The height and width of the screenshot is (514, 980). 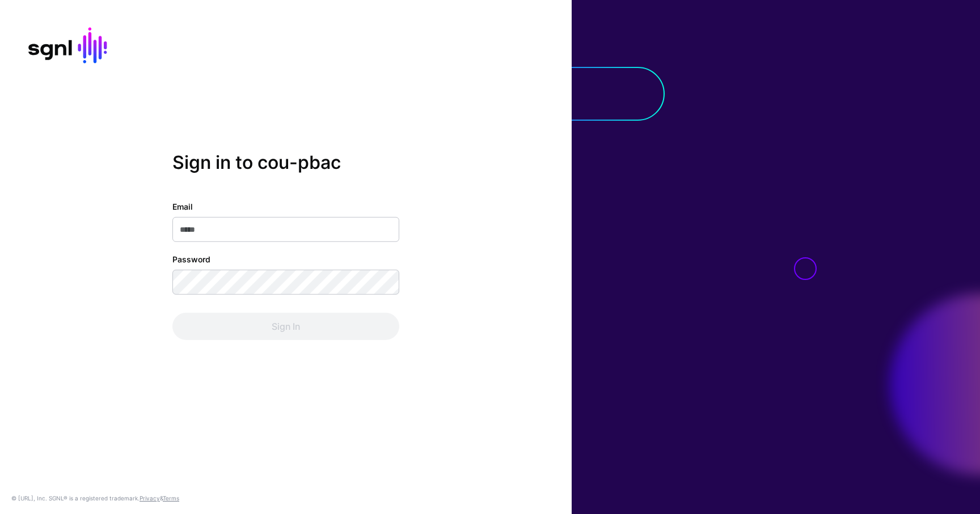 What do you see at coordinates (171, 498) in the screenshot?
I see `a: Terms` at bounding box center [171, 498].